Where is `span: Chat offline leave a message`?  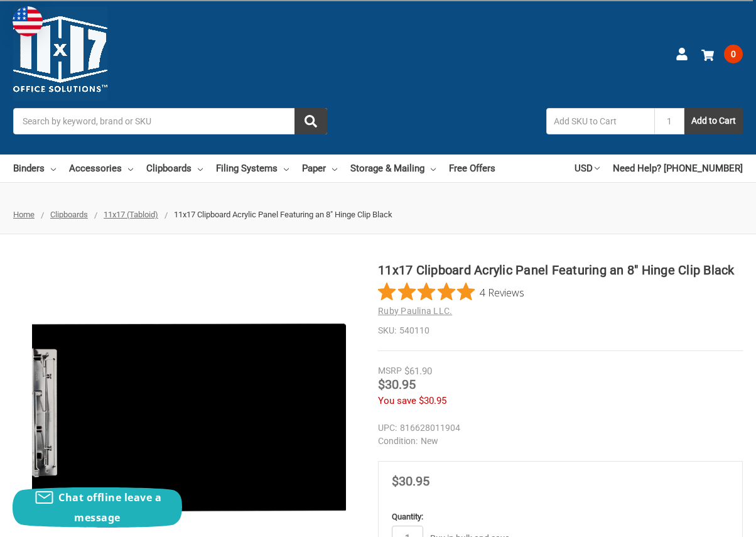 span: Chat offline leave a message is located at coordinates (110, 507).